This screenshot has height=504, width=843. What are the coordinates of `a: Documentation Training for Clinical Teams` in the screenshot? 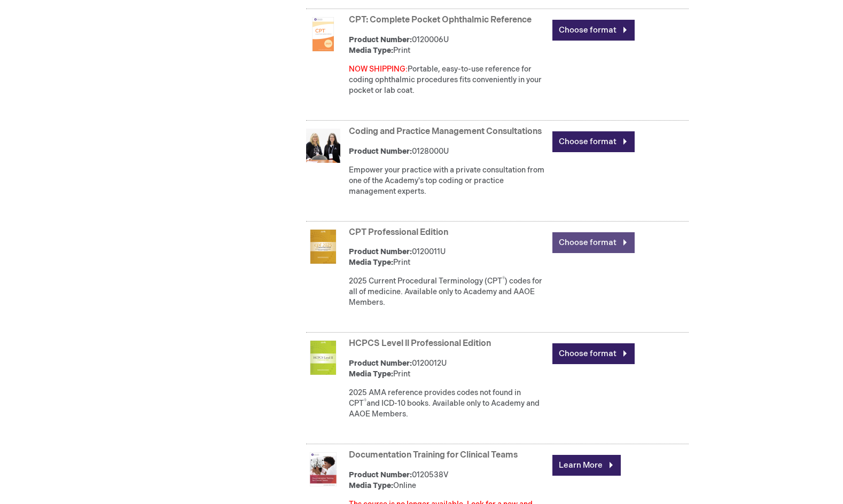 It's located at (433, 455).